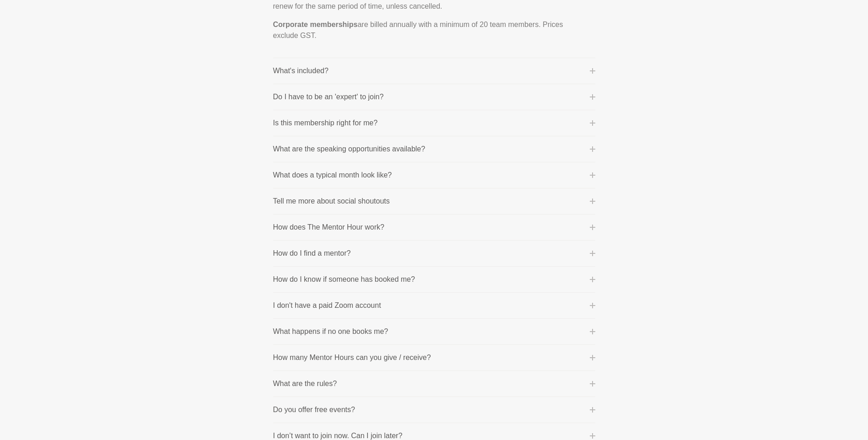  What do you see at coordinates (329, 227) in the screenshot?
I see `p: How does The Mentor Hour work?` at bounding box center [329, 227].